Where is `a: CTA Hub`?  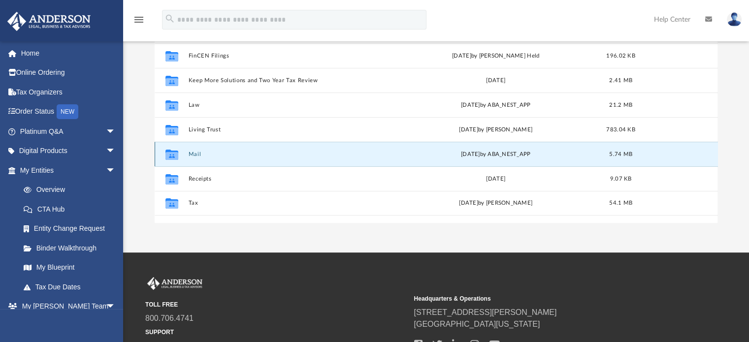 a: CTA Hub is located at coordinates (72, 209).